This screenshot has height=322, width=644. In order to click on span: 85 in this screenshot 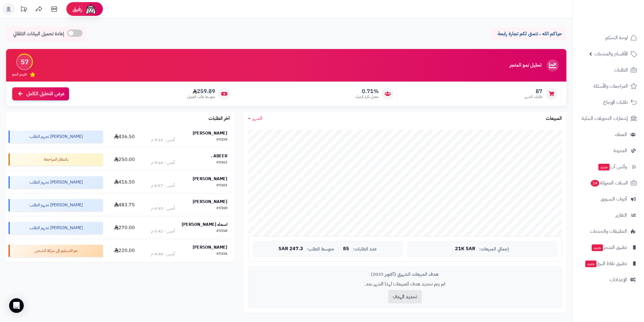, I will do `click(346, 249)`.